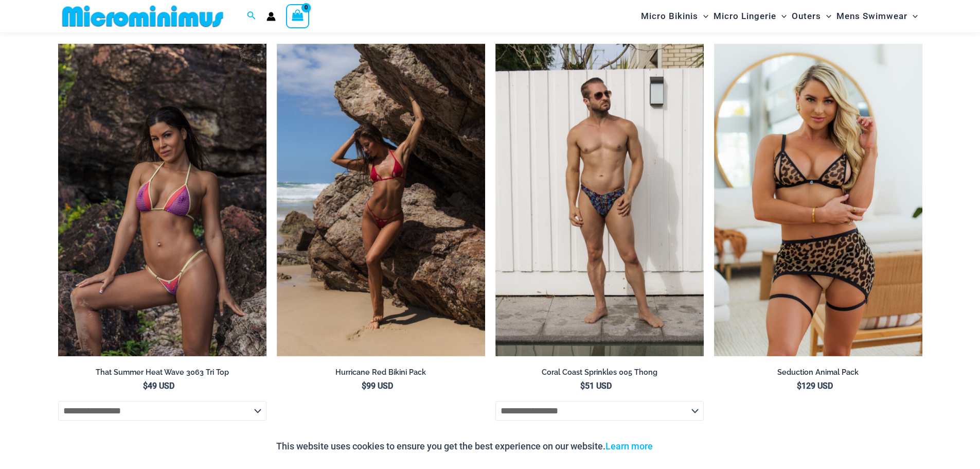 The width and height of the screenshot is (980, 469). Describe the element at coordinates (298, 16) in the screenshot. I see `a: View Shopping Cart, empty` at that location.